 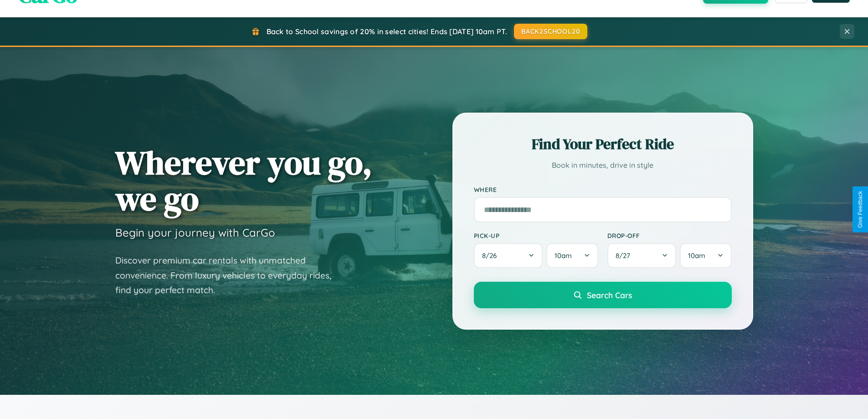 What do you see at coordinates (603, 144) in the screenshot?
I see `h2: Find Your Perfect Ride` at bounding box center [603, 144].